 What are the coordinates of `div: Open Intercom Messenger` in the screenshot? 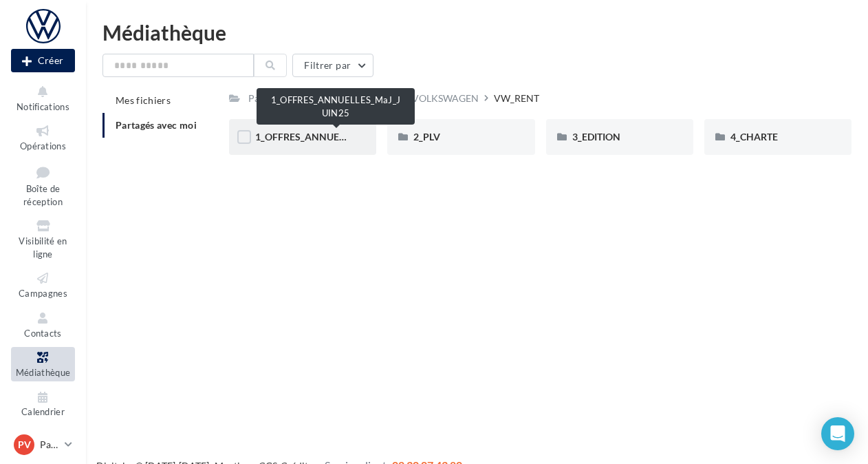 It's located at (838, 433).